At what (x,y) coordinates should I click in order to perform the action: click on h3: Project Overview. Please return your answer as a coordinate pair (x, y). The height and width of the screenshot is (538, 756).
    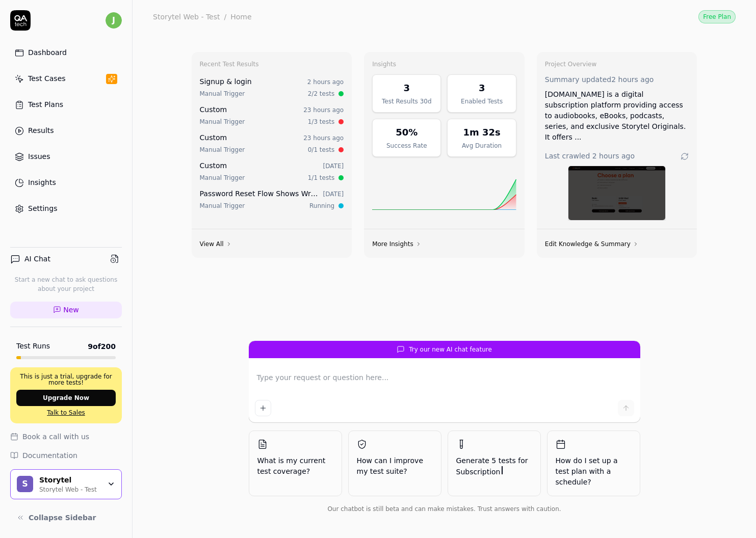
    Looking at the image, I should click on (616, 64).